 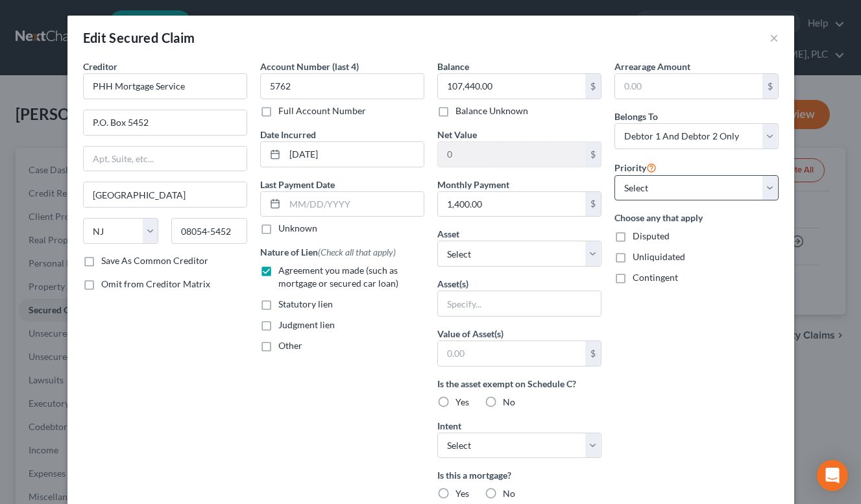 What do you see at coordinates (164, 122) in the screenshot?
I see `input: Enter address...` at bounding box center [164, 122].